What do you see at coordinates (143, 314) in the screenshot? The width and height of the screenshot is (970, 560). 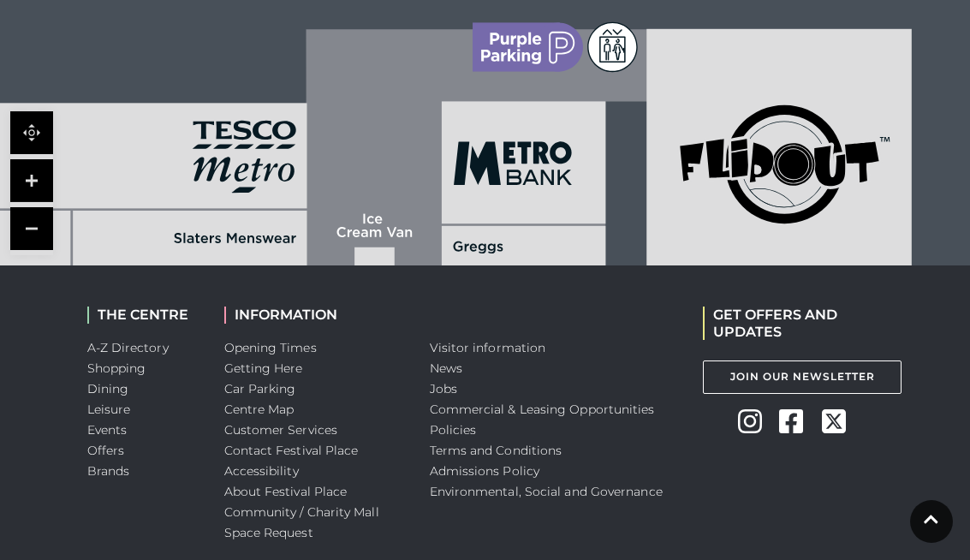 I see `h2: THE CENTRE` at bounding box center [143, 314].